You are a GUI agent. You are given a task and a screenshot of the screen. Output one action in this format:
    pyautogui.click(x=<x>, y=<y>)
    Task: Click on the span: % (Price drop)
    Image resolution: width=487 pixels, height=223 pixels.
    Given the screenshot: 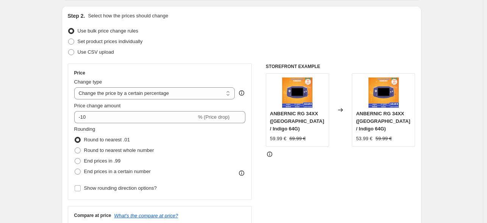 What is the action you would take?
    pyautogui.click(x=214, y=117)
    